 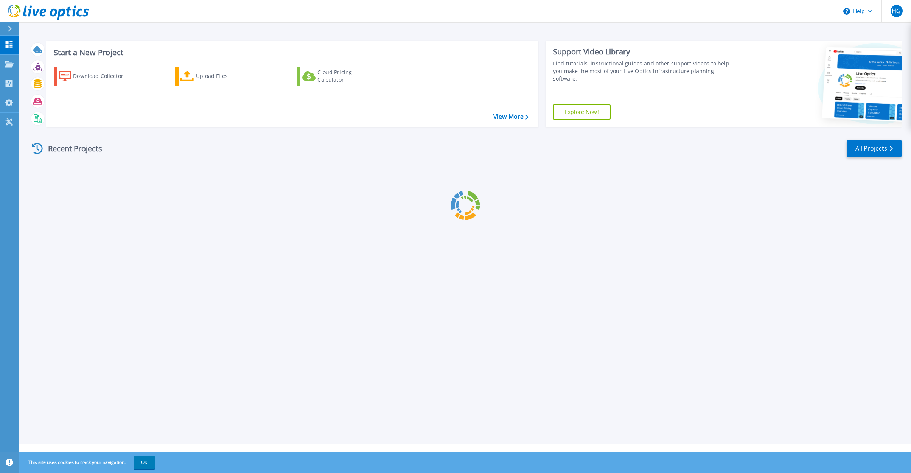 What do you see at coordinates (896, 11) in the screenshot?
I see `span: HG` at bounding box center [896, 11].